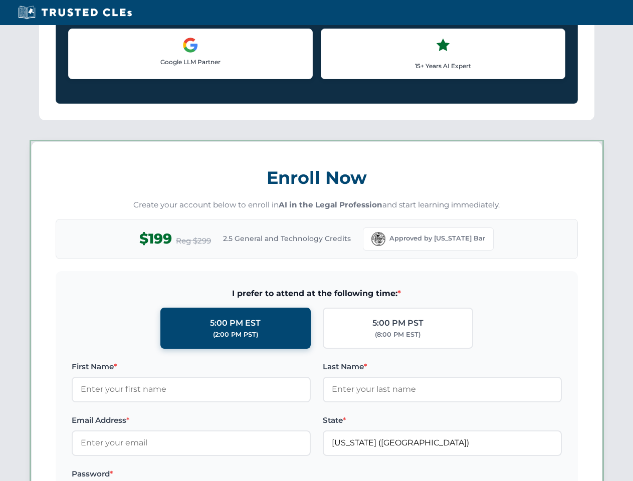  I want to click on span: Reg $299, so click(193, 241).